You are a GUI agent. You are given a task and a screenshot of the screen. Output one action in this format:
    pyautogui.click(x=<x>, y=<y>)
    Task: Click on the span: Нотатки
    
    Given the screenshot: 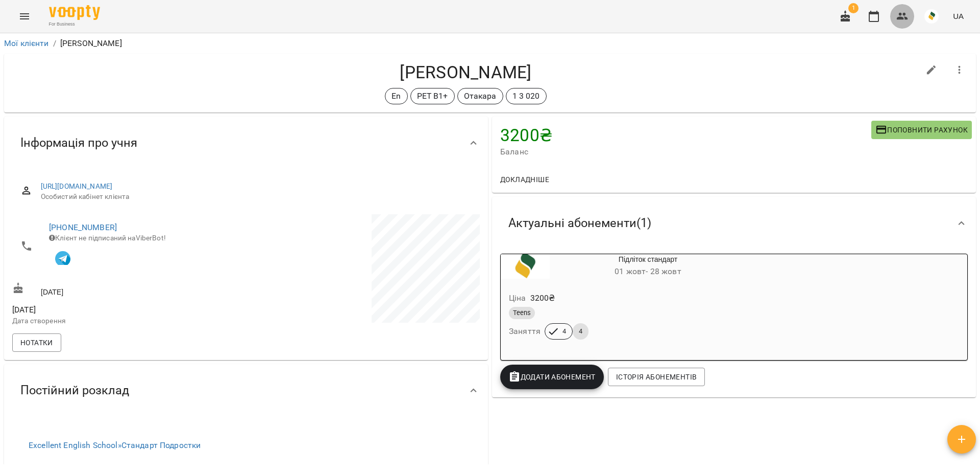 What is the action you would take?
    pyautogui.click(x=37, y=343)
    